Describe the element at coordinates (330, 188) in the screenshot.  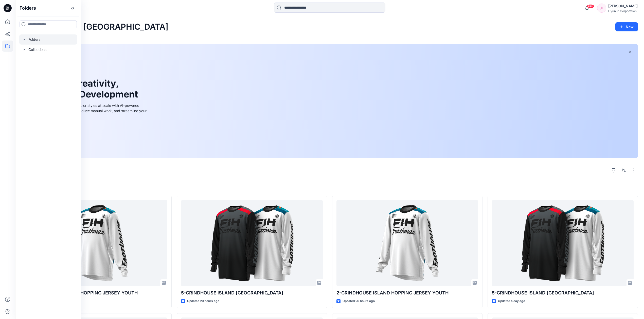
I see `h4: Styles` at that location.